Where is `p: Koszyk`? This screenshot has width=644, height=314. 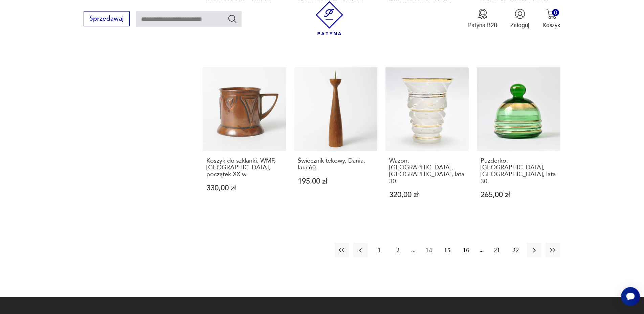 p: Koszyk is located at coordinates (551, 25).